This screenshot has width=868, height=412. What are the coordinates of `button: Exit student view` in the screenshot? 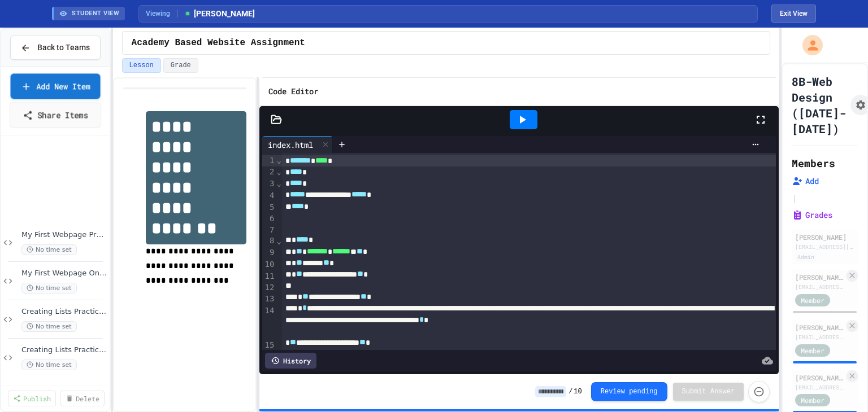 It's located at (793, 13).